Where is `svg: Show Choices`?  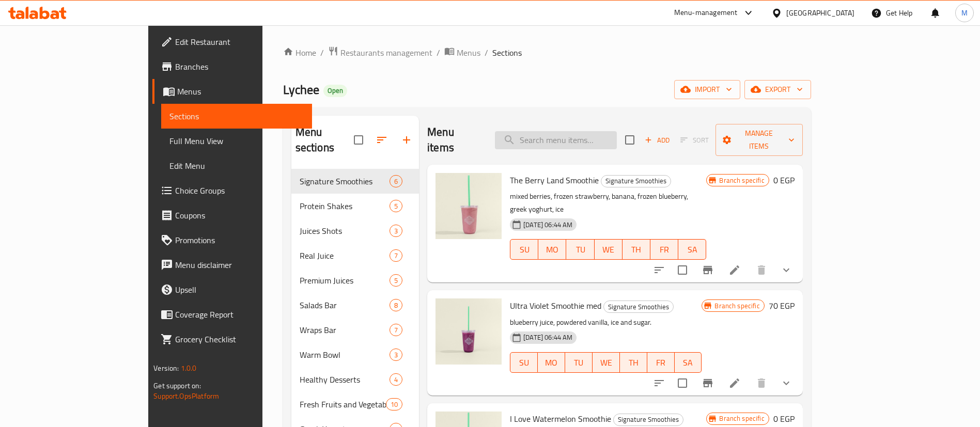
svg: Show Choices is located at coordinates (786, 270).